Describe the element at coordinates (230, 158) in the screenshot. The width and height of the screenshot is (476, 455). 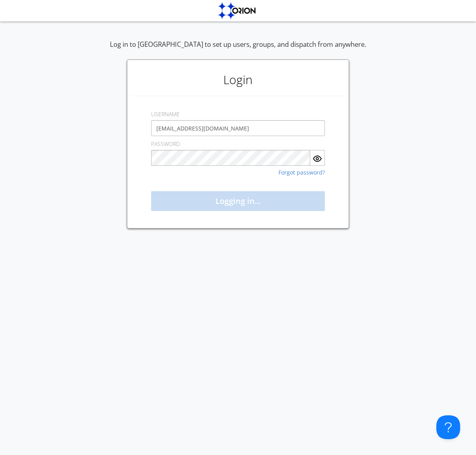
I see `input: Password` at that location.